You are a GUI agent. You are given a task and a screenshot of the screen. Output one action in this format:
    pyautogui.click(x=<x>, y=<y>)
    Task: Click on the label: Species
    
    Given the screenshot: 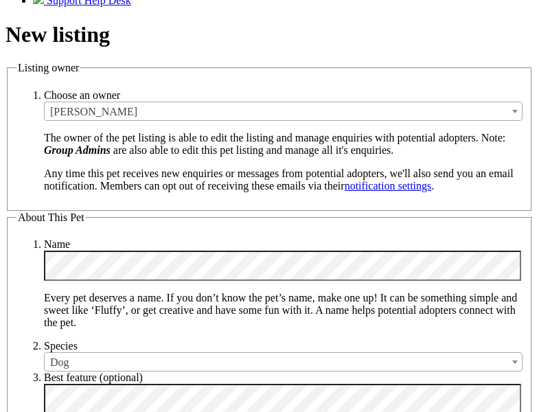 What is the action you would take?
    pyautogui.click(x=60, y=345)
    